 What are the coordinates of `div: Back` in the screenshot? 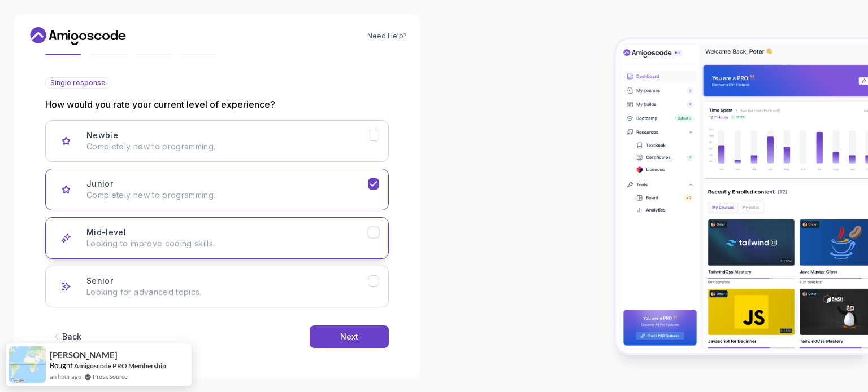 It's located at (72, 337).